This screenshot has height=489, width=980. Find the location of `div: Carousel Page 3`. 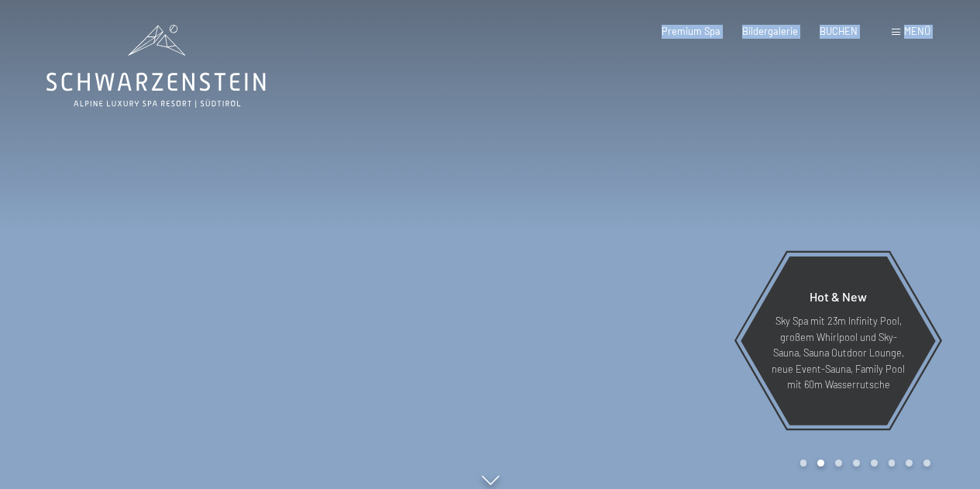

div: Carousel Page 3 is located at coordinates (839, 463).